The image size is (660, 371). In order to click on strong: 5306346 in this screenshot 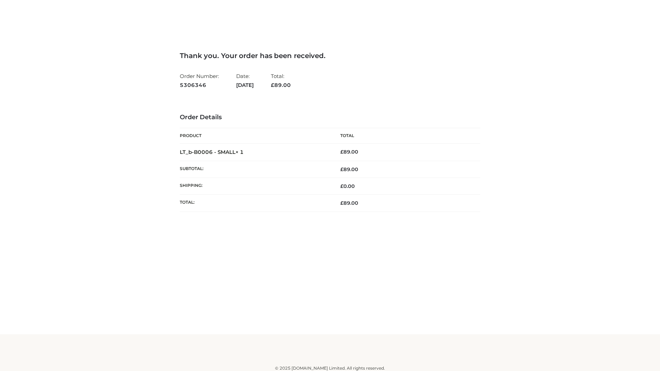, I will do `click(199, 85)`.